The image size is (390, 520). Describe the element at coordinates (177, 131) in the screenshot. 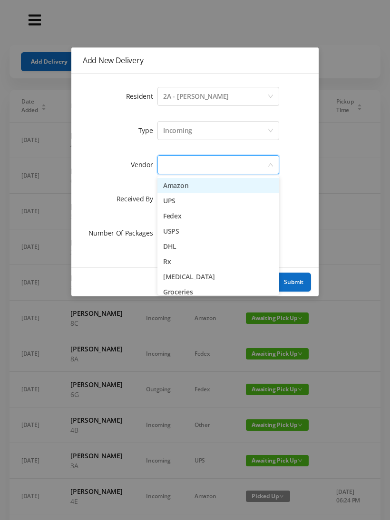

I see `div: Incoming` at that location.